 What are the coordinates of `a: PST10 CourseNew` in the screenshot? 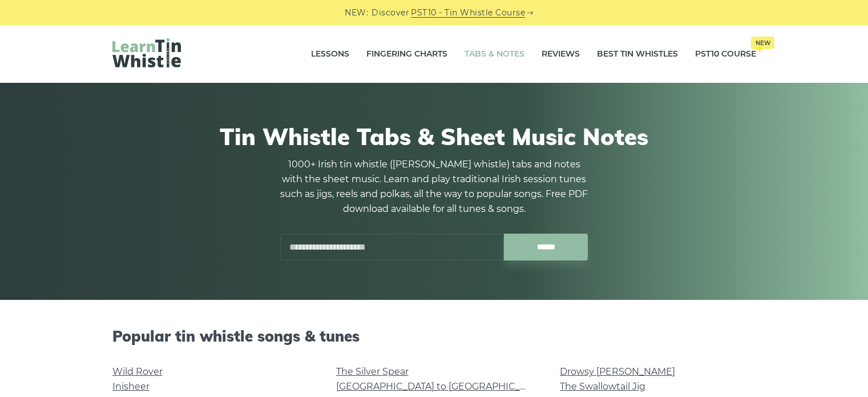 It's located at (725, 54).